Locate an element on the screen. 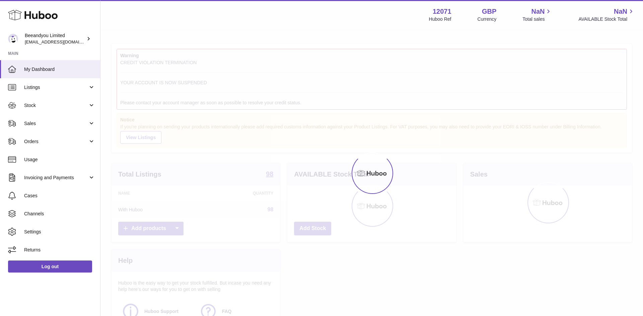 The width and height of the screenshot is (643, 316). div: Beeandyou Limited is located at coordinates (55, 39).